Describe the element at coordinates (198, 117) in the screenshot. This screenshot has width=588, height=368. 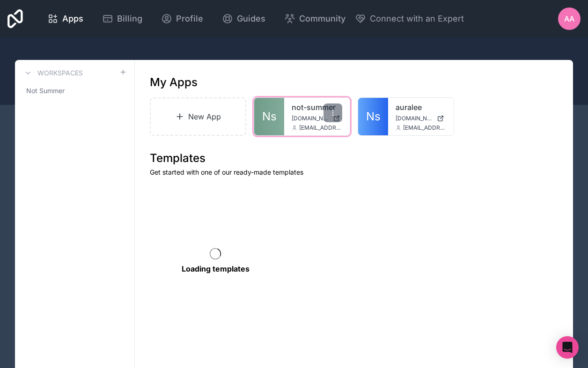
I see `a: New App` at that location.